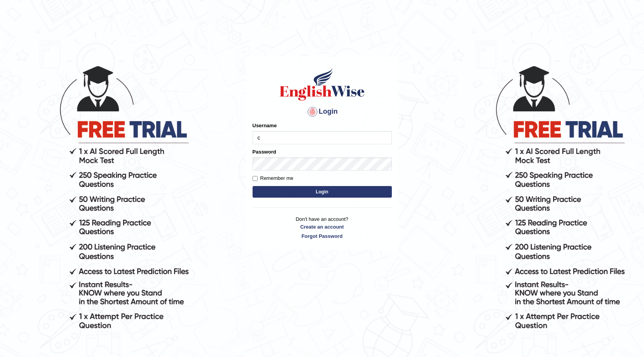 The width and height of the screenshot is (644, 357). I want to click on label: Remember me, so click(273, 178).